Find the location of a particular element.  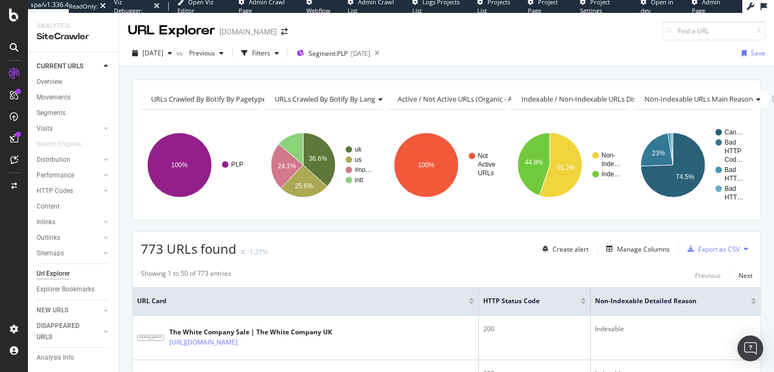

div: Content is located at coordinates (48, 206).